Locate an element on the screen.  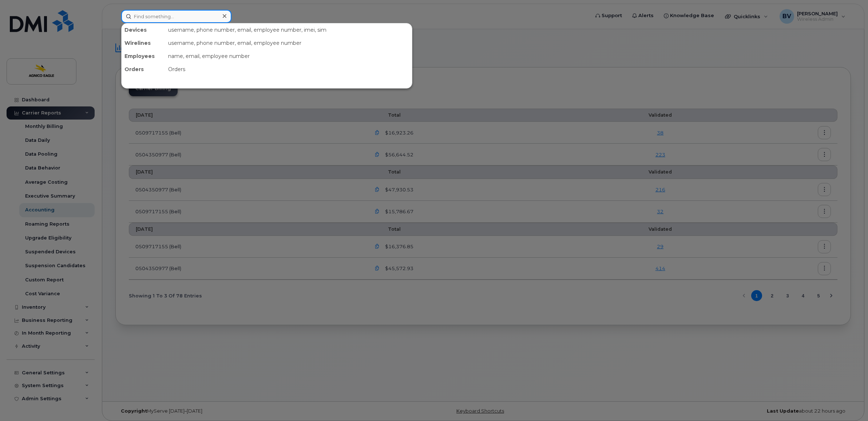
div: Employees is located at coordinates (144, 56).